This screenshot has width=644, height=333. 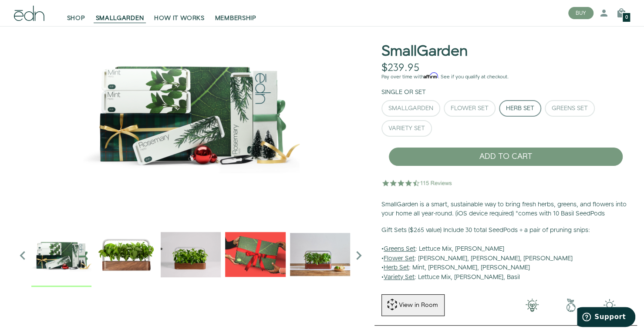 What do you see at coordinates (569, 108) in the screenshot?
I see `div: Greens Set` at bounding box center [569, 108].